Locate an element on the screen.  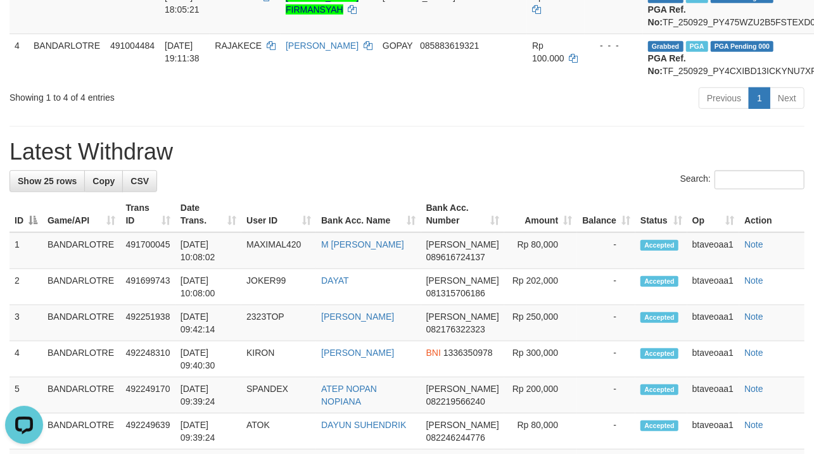
td: 492249639 is located at coordinates (148, 431).